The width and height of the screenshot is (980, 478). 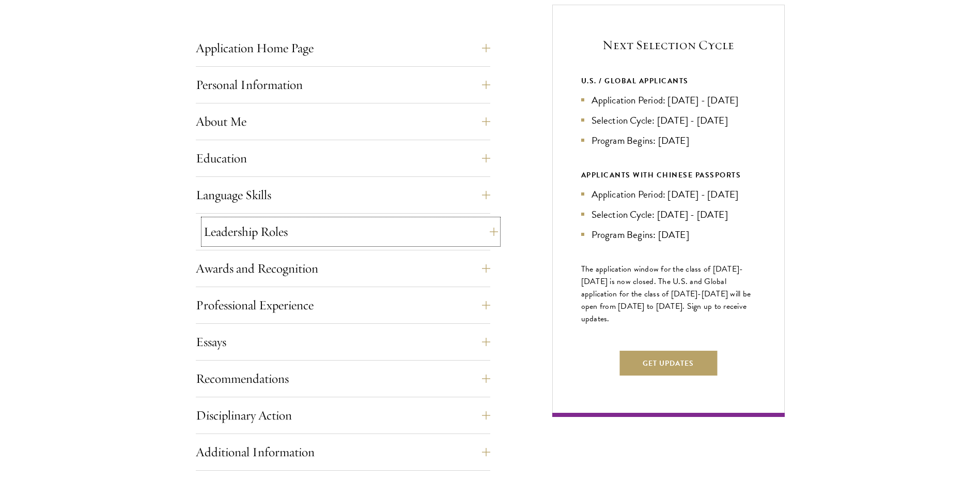 I want to click on button: Language Skills, so click(x=343, y=195).